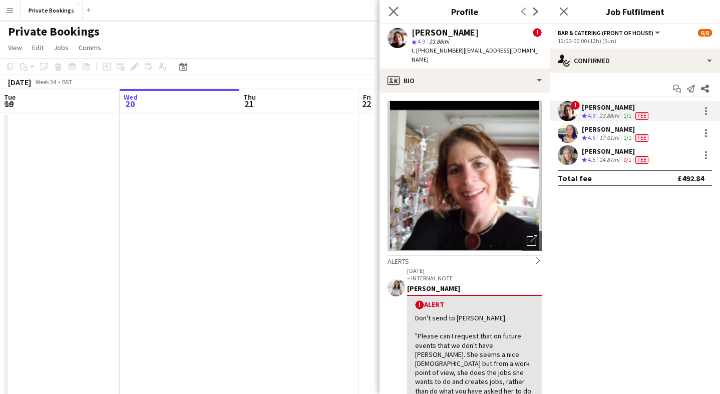  I want to click on a: View, so click(15, 48).